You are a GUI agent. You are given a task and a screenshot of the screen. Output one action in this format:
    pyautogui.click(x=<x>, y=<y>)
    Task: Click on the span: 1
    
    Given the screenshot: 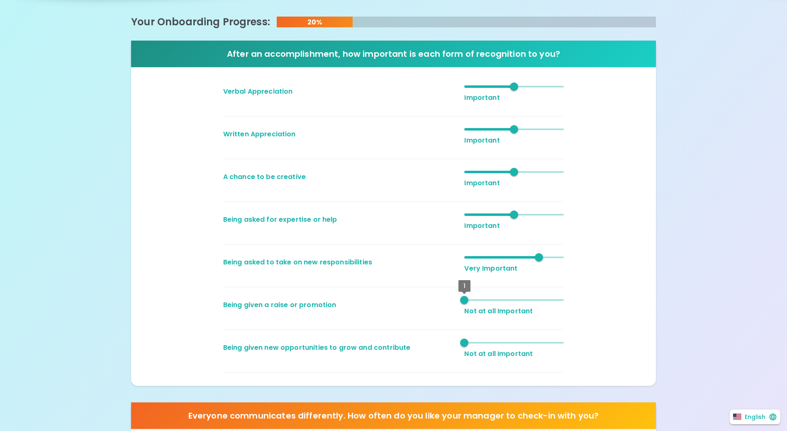 What is the action you would take?
    pyautogui.click(x=464, y=286)
    